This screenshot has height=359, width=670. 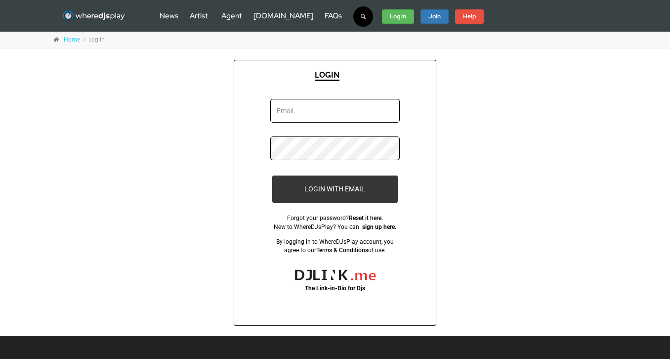 What do you see at coordinates (93, 40) in the screenshot?
I see `li: Log in` at bounding box center [93, 40].